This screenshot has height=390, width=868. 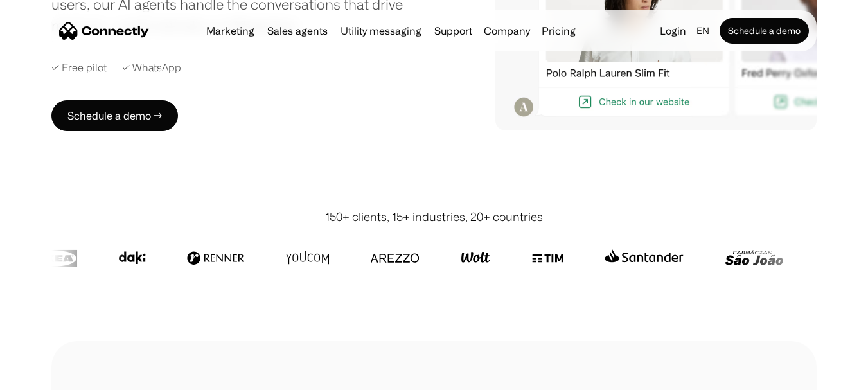 What do you see at coordinates (45, 376) in the screenshot?
I see `aside: Language selected: English` at bounding box center [45, 376].